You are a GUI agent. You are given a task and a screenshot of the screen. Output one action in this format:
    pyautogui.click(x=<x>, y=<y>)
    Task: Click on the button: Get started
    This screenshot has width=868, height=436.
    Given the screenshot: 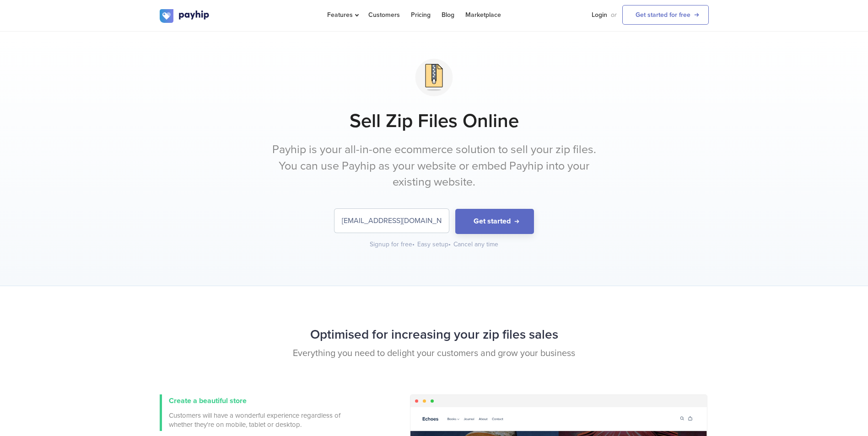 What is the action you would take?
    pyautogui.click(x=495, y=221)
    